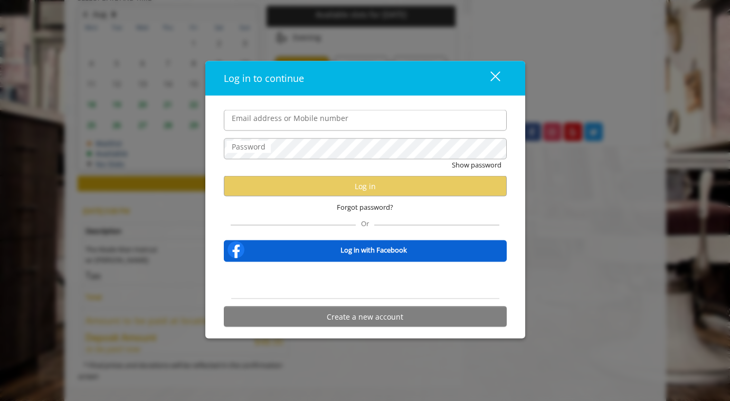 Image resolution: width=730 pixels, height=401 pixels. I want to click on button: Log in, so click(365, 186).